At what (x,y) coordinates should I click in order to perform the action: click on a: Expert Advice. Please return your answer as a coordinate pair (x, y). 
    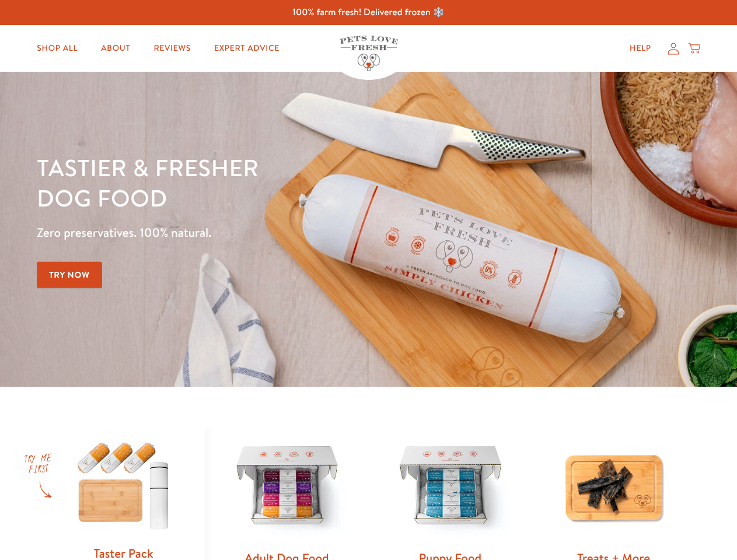
    Looking at the image, I should click on (247, 48).